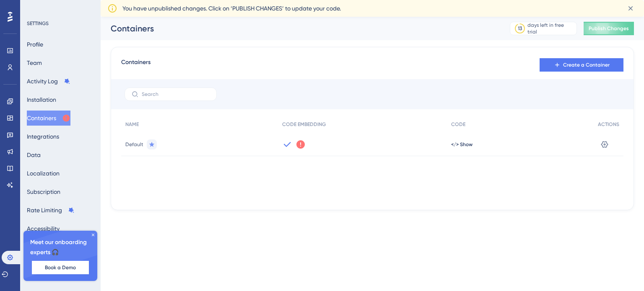 Image resolution: width=644 pixels, height=291 pixels. What do you see at coordinates (49, 118) in the screenshot?
I see `button: Containers` at bounding box center [49, 118].